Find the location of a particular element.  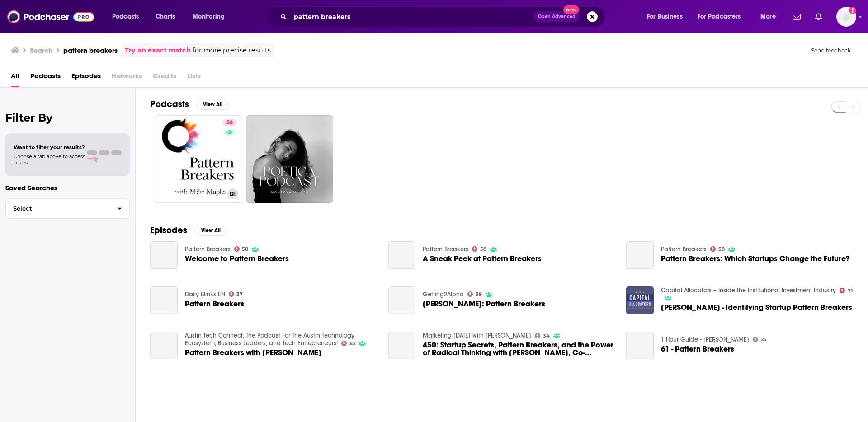

a: Try an exact match is located at coordinates (157, 50).